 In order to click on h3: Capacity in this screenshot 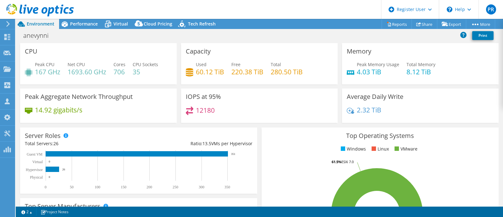, I will do `click(198, 51)`.